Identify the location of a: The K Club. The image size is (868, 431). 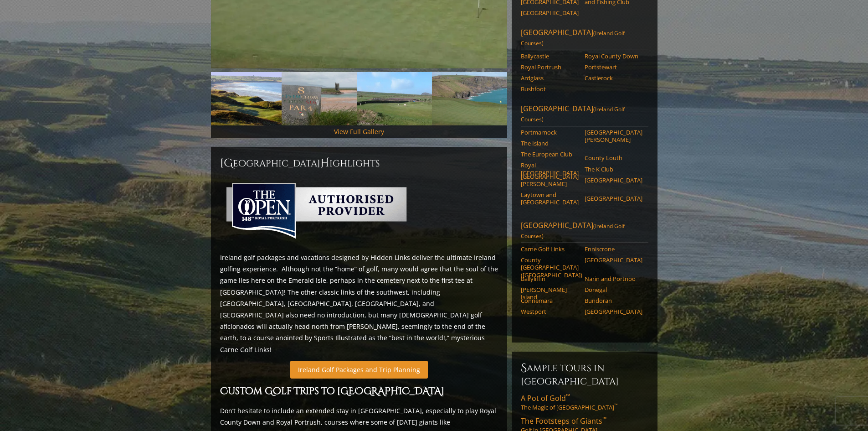
(613, 169).